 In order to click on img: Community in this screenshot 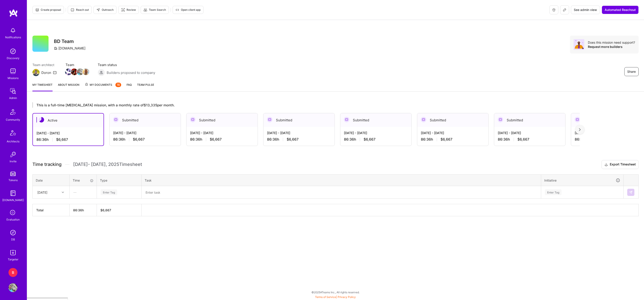, I will do `click(13, 112)`.